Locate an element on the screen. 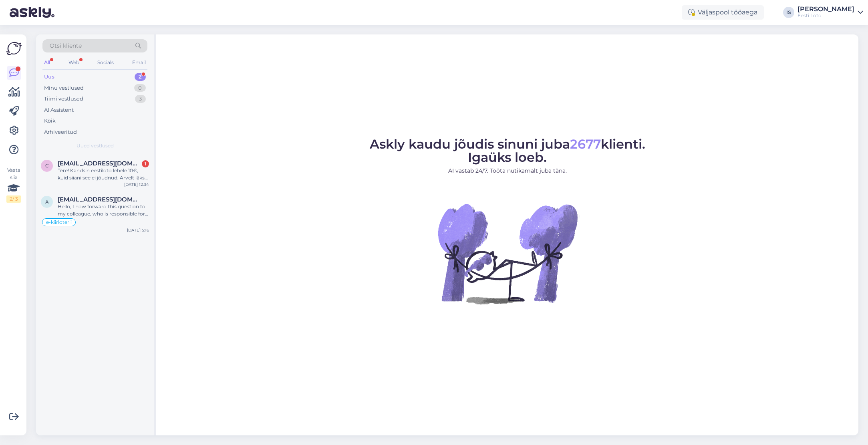 The image size is (868, 445). div: Hello, I now forward this question to my colleague, who is responsible for this. The reply will b... is located at coordinates (103, 210).